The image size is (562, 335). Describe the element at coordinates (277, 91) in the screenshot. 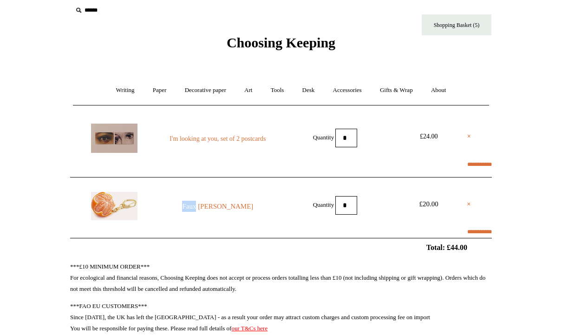

I see `a: Tools` at that location.